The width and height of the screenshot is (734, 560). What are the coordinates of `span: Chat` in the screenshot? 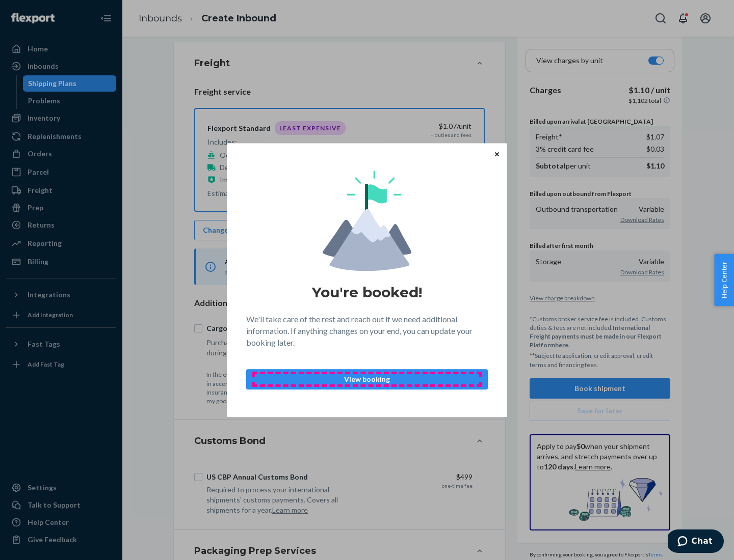 It's located at (34, 12).